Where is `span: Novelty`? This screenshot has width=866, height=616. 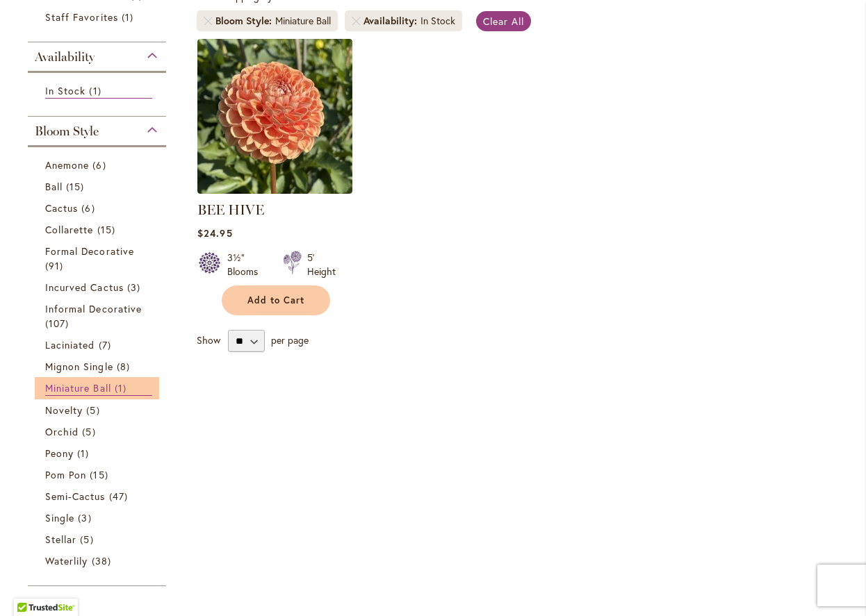 span: Novelty is located at coordinates (64, 409).